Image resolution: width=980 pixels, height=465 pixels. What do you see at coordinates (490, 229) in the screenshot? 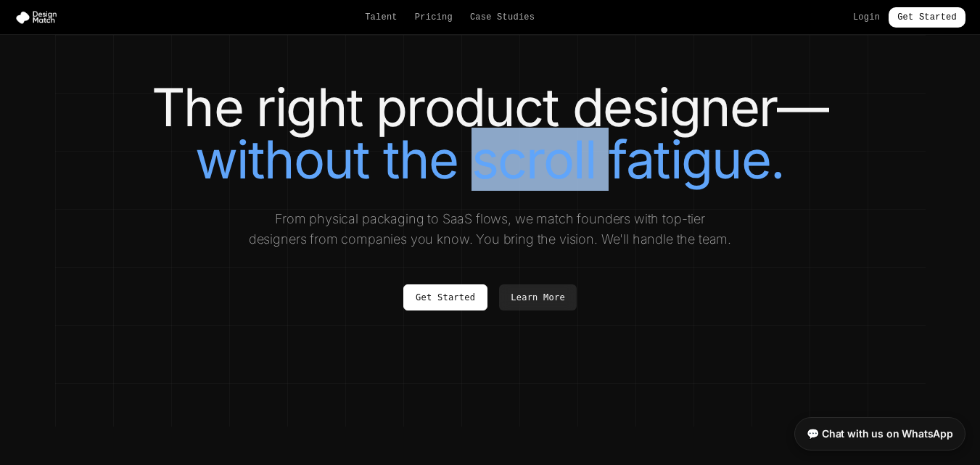
I see `p: From physical packaging to SaaS flows, we match founders with top-tier designers from companies y...` at bounding box center [490, 229].